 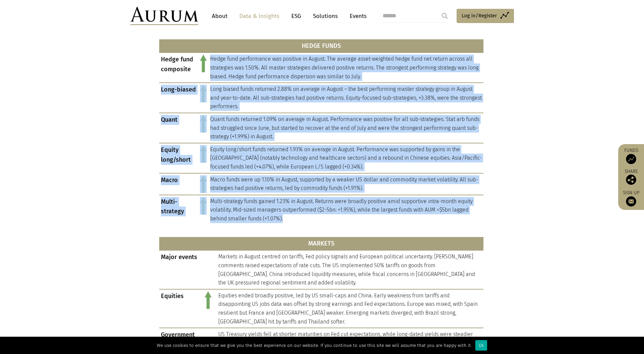 I want to click on input: Submit, so click(x=445, y=16).